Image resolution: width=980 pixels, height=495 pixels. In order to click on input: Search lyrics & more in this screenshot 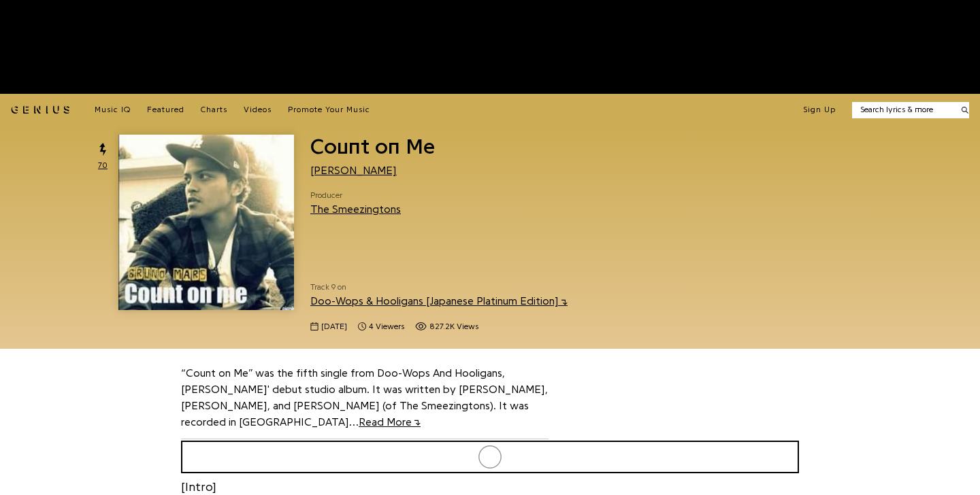, I will do `click(902, 109)`.